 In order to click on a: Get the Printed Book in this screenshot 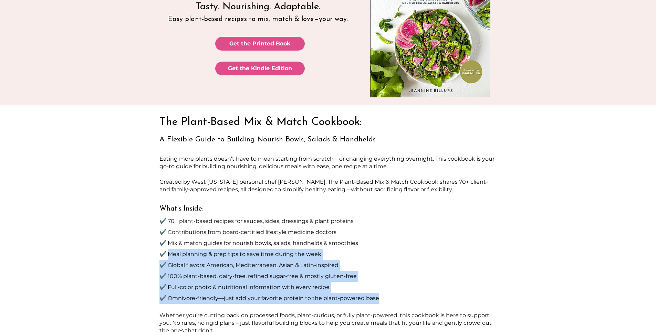, I will do `click(260, 44)`.